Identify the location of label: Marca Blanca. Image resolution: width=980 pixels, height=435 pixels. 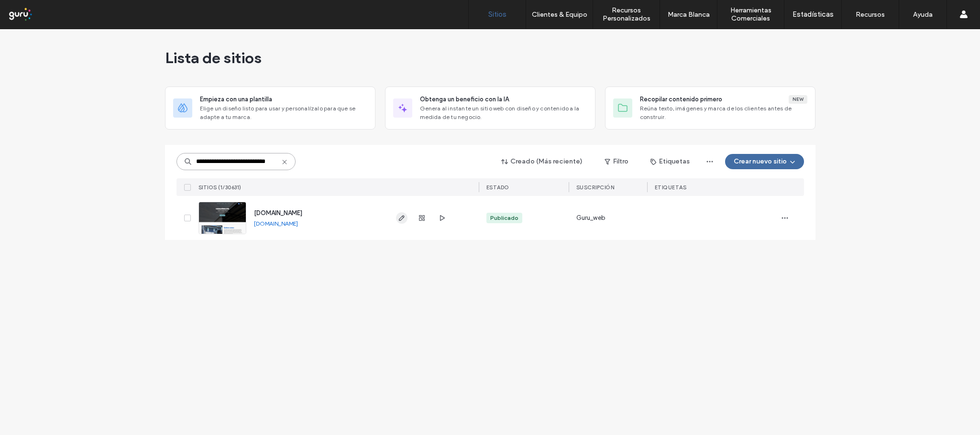
(689, 15).